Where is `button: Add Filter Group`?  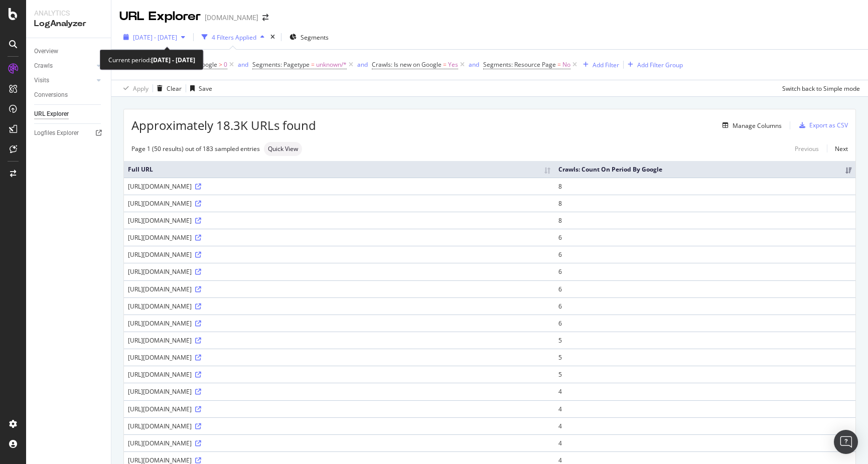
button: Add Filter Group is located at coordinates (653, 65).